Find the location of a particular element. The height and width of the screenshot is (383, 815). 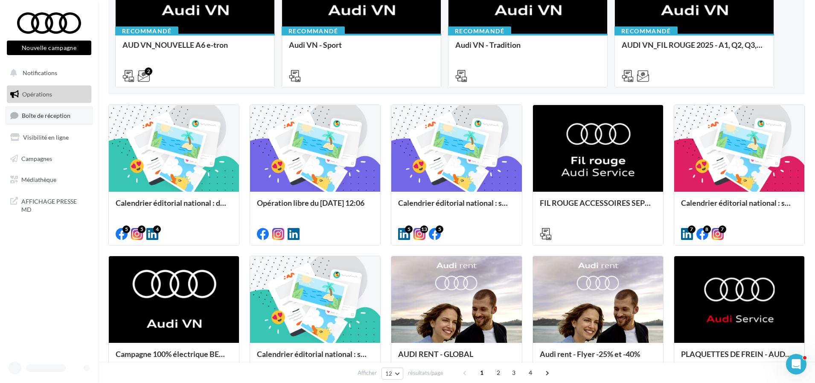

div: AUD VN_NOUVELLE A6 e-tron is located at coordinates (195, 49).